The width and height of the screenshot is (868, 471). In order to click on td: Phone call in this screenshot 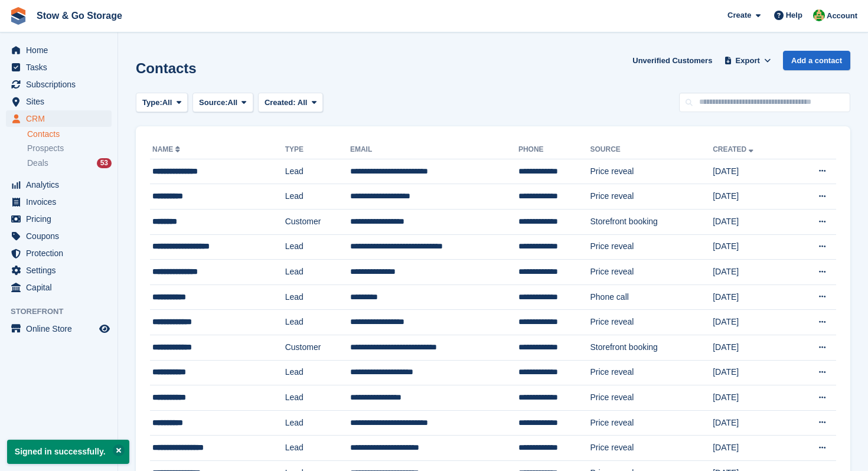, I will do `click(652, 296)`.